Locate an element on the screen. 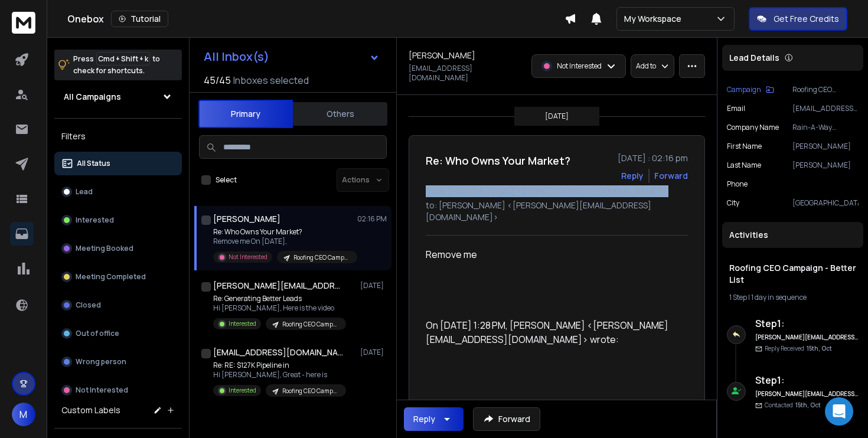 The image size is (868, 438). p: Meeting Completed is located at coordinates (110, 277).